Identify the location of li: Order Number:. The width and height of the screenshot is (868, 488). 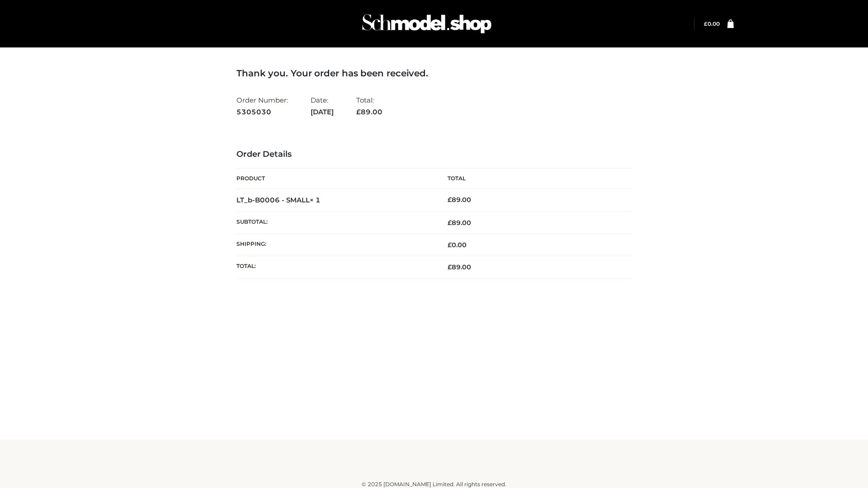
(262, 105).